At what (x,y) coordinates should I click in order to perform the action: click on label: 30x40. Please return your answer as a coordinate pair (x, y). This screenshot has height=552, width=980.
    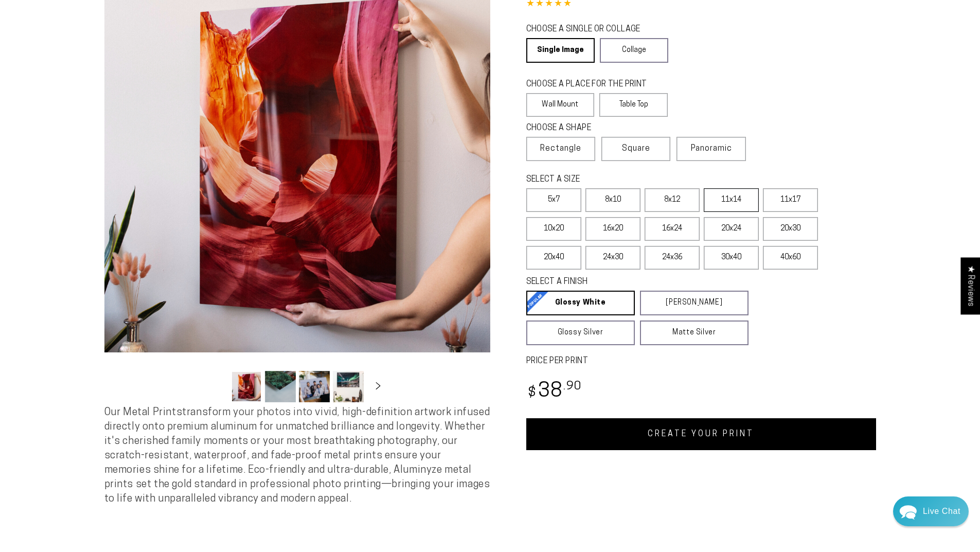
    Looking at the image, I should click on (731, 258).